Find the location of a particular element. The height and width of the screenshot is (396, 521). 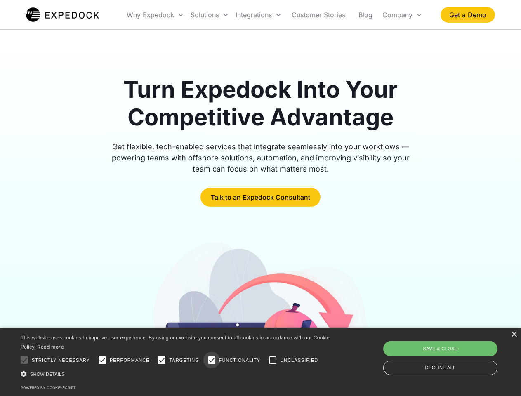

div: Chat Widget is located at coordinates (452, 351).